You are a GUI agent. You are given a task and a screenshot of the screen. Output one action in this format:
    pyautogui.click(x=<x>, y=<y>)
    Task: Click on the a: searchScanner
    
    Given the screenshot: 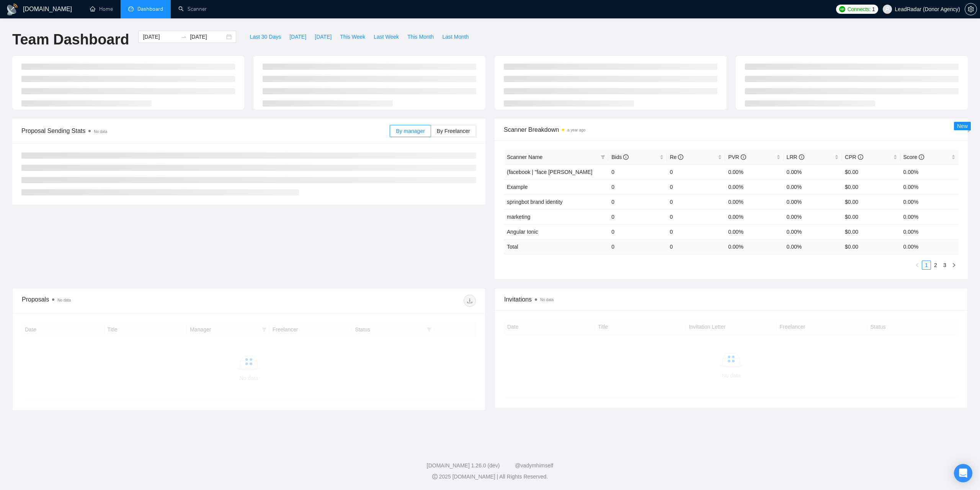 What is the action you would take?
    pyautogui.click(x=192, y=9)
    